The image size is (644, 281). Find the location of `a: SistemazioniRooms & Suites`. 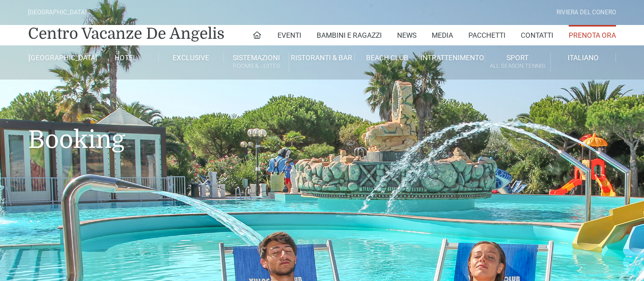

a: SistemazioniRooms & Suites is located at coordinates (256, 62).